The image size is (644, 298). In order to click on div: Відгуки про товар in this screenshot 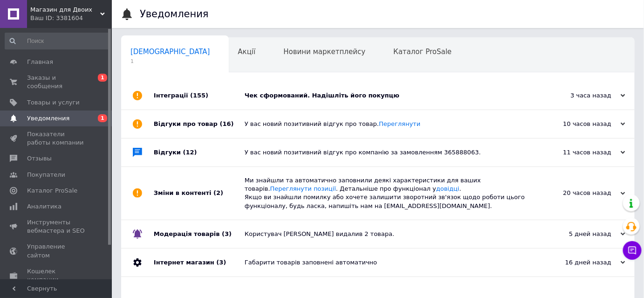, I will do `click(199, 124)`.